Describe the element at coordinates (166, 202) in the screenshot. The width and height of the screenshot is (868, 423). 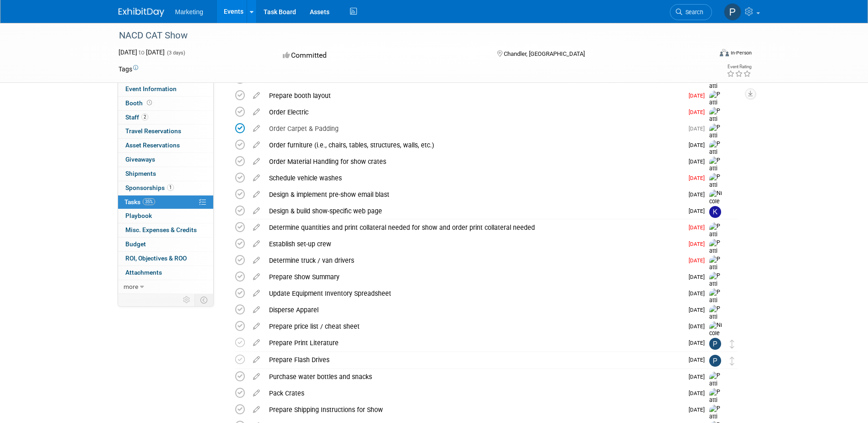
I see `a: Tasks35%` at that location.